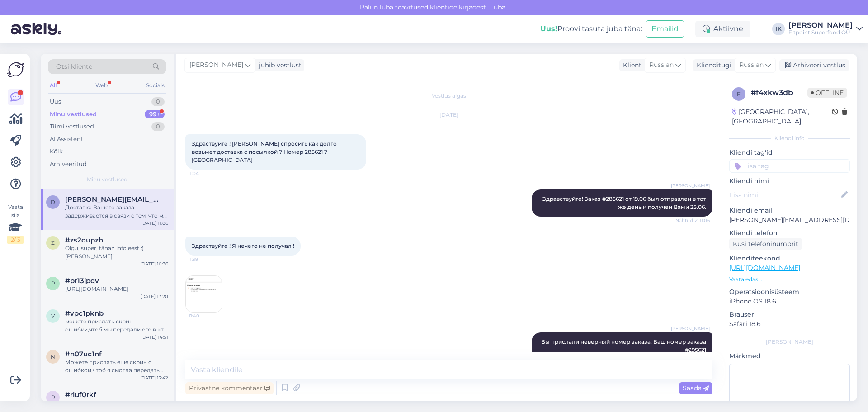 Image resolution: width=868 pixels, height=412 pixels. I want to click on div: Uus, so click(55, 102).